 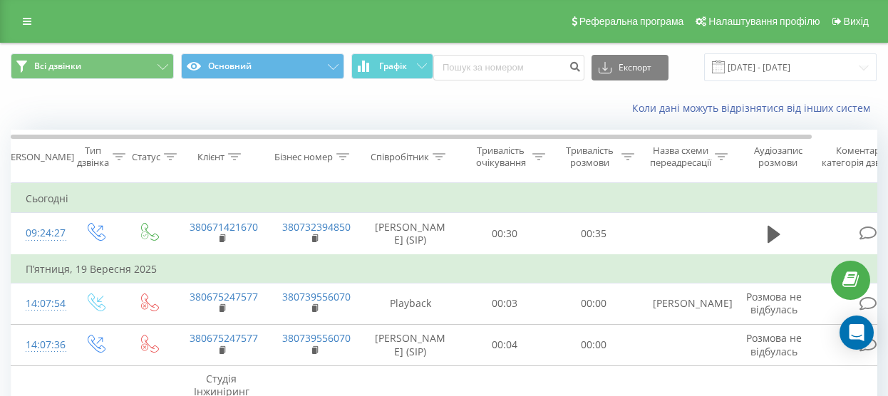 What do you see at coordinates (40, 345) in the screenshot?
I see `div: 14:07:36` at bounding box center [40, 345].